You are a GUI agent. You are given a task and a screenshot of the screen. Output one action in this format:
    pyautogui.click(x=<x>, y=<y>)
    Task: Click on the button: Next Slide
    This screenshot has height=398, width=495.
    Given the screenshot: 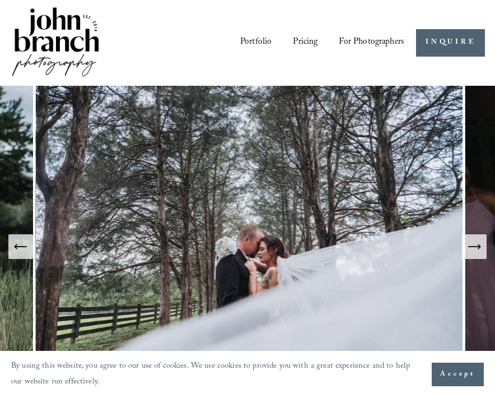 What is the action you would take?
    pyautogui.click(x=474, y=246)
    